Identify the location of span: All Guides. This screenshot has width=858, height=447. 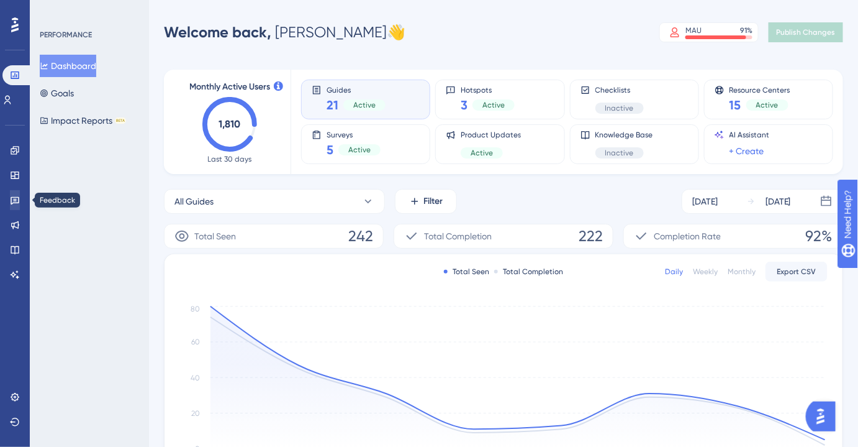
(194, 201).